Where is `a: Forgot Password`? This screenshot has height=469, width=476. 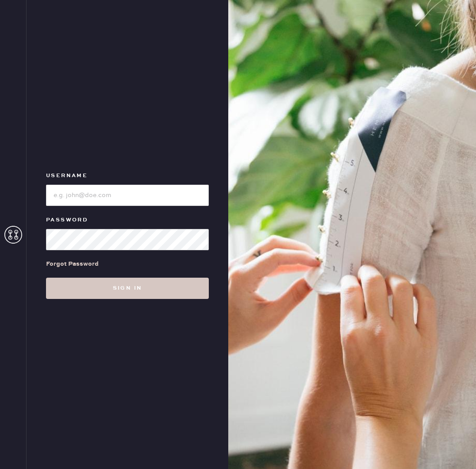 a: Forgot Password is located at coordinates (72, 264).